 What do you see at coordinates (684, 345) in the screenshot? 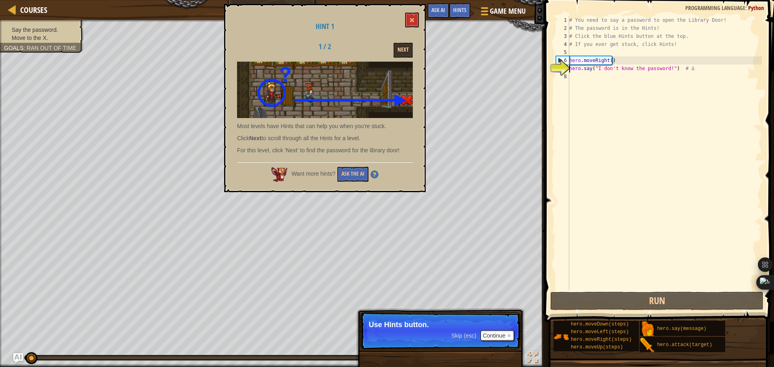
I see `span: hero.attack(target)` at bounding box center [684, 345].